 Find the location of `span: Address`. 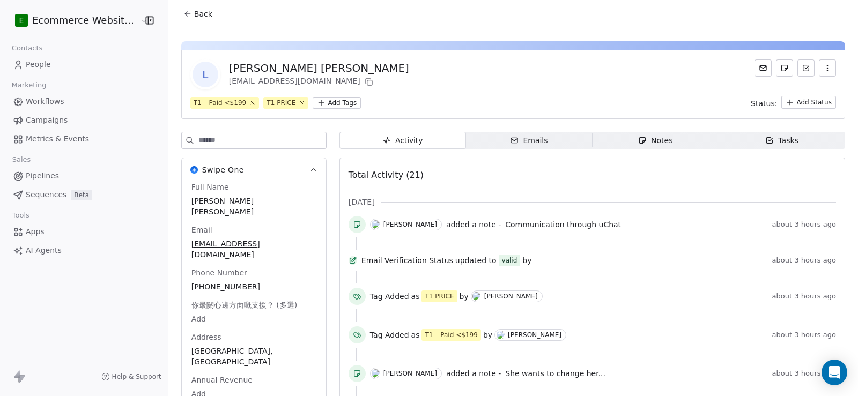

span: Address is located at coordinates (207, 337).